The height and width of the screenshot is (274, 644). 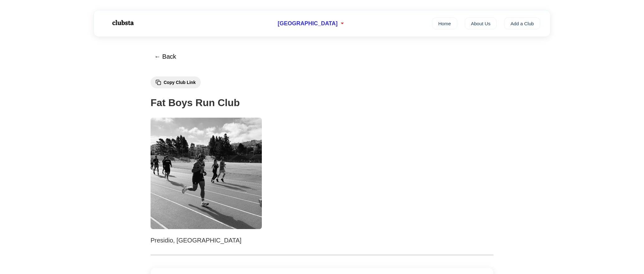 I want to click on button: ← Back, so click(x=165, y=57).